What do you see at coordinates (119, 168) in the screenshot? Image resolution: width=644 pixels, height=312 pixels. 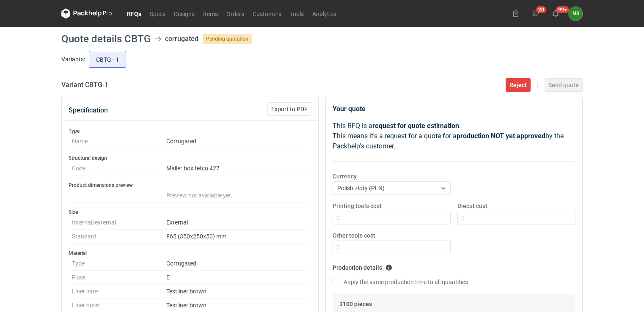 I see `dt: Code` at bounding box center [119, 168].